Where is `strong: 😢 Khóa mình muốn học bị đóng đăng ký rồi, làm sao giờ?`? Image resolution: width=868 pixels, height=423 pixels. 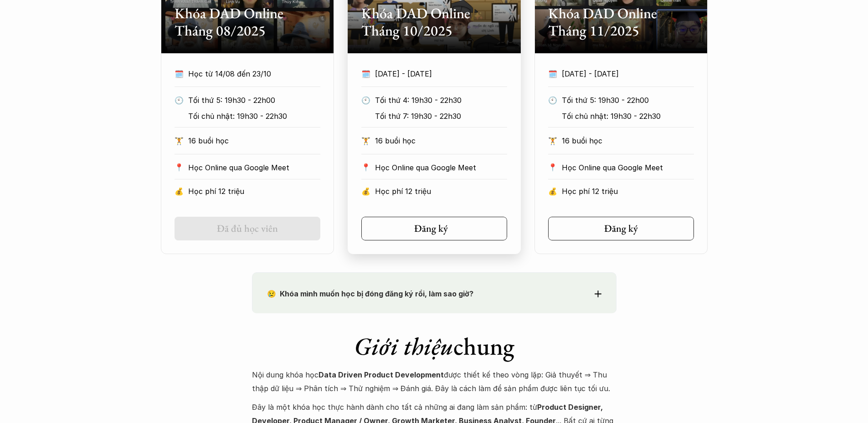 strong: 😢 Khóa mình muốn học bị đóng đăng ký rồi, làm sao giờ? is located at coordinates (370, 294).